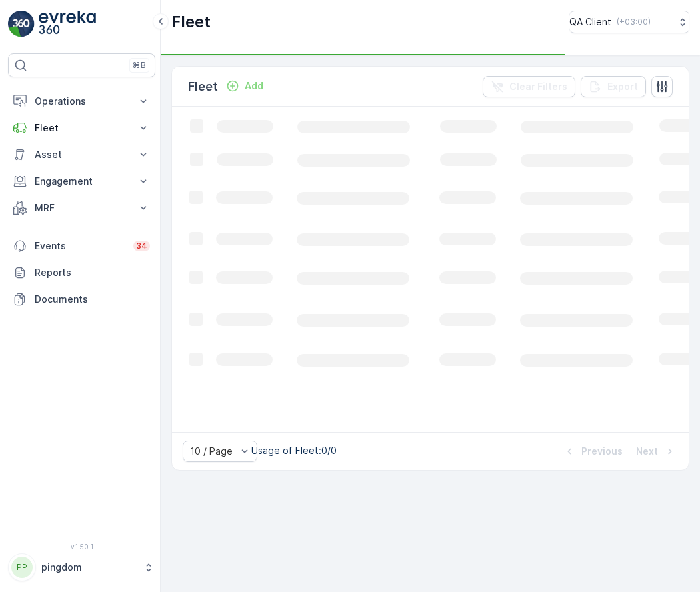  Describe the element at coordinates (81, 181) in the screenshot. I see `p: Engagement` at that location.